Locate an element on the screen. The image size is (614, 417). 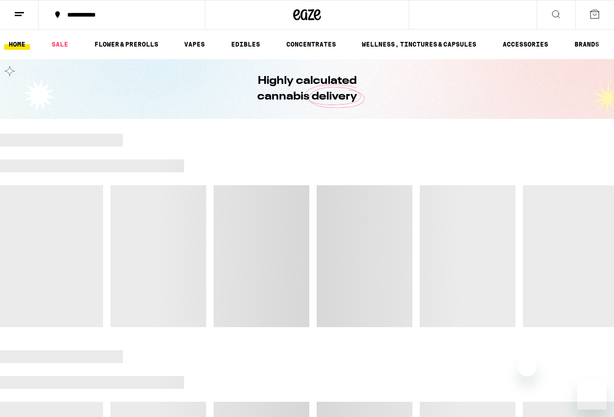
a: HOME is located at coordinates (17, 44).